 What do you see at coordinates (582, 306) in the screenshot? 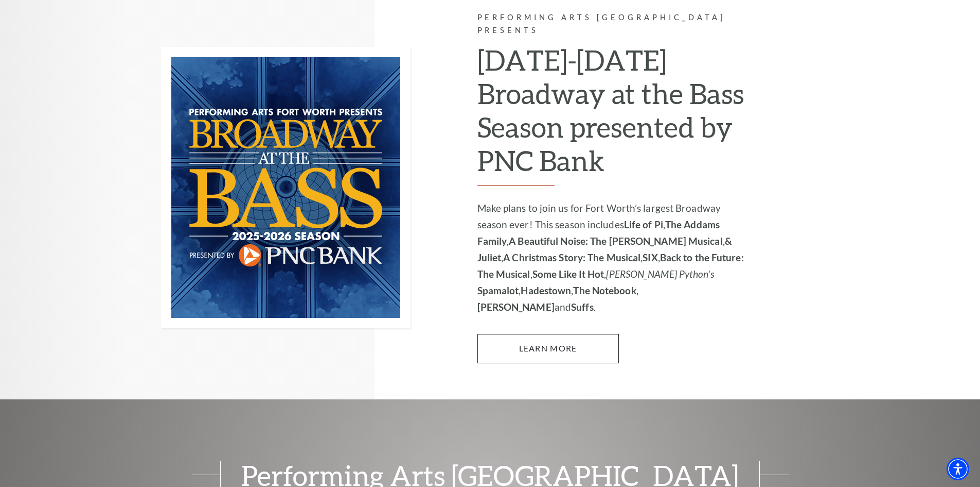
I see `strong: Suffs` at bounding box center [582, 306].